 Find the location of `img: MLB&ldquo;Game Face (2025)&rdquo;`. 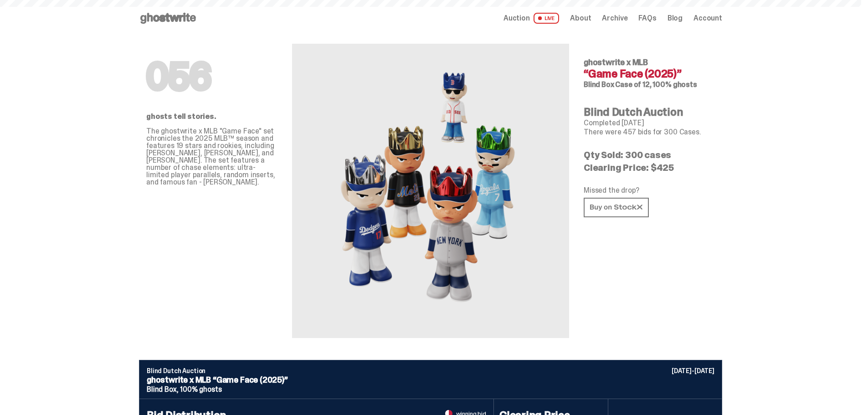

img: MLB&ldquo;Game Face (2025)&rdquo; is located at coordinates (430, 191).